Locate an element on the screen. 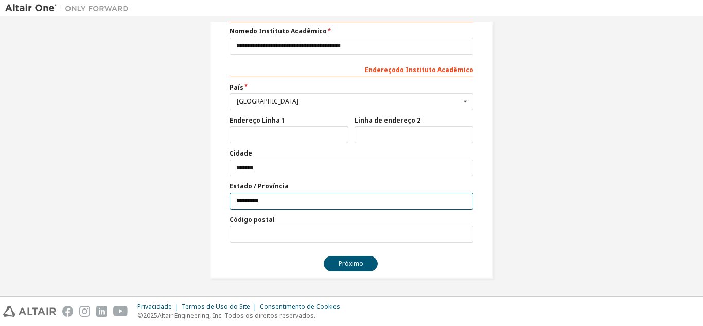  img: Altair Um is located at coordinates (69, 8).